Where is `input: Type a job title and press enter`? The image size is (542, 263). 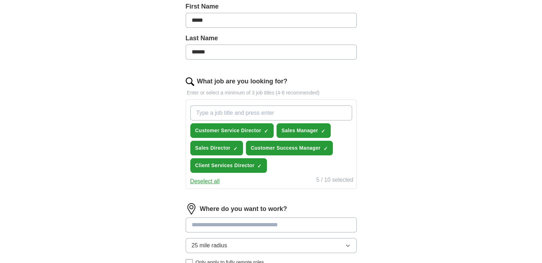
input: Type a job title and press enter is located at coordinates (271, 113).